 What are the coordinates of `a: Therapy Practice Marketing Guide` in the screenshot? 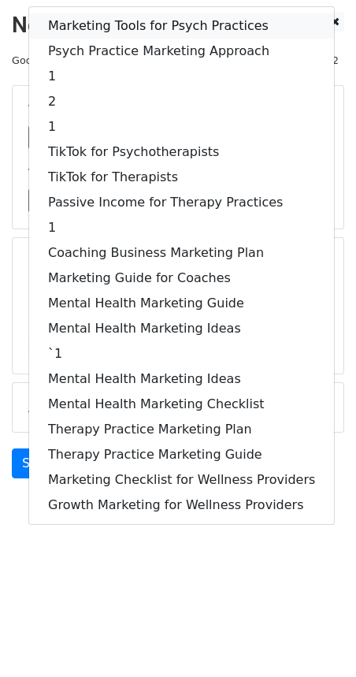 It's located at (181, 455).